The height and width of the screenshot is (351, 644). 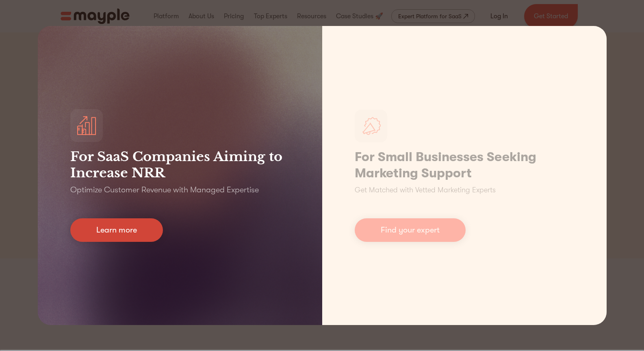 What do you see at coordinates (180, 165) in the screenshot?
I see `h3: For SaaS Companies Aiming to Increase NRR` at bounding box center [180, 165].